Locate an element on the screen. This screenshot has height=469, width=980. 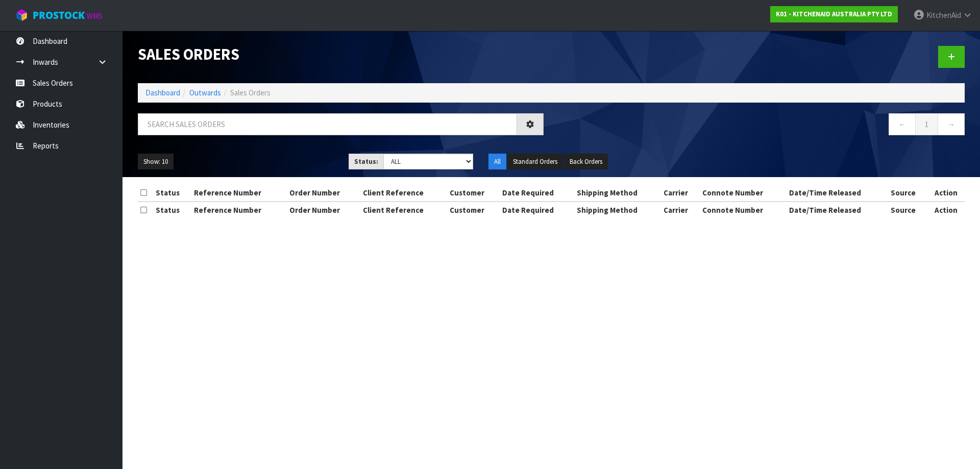
nav: Page navigation is located at coordinates (762, 125).